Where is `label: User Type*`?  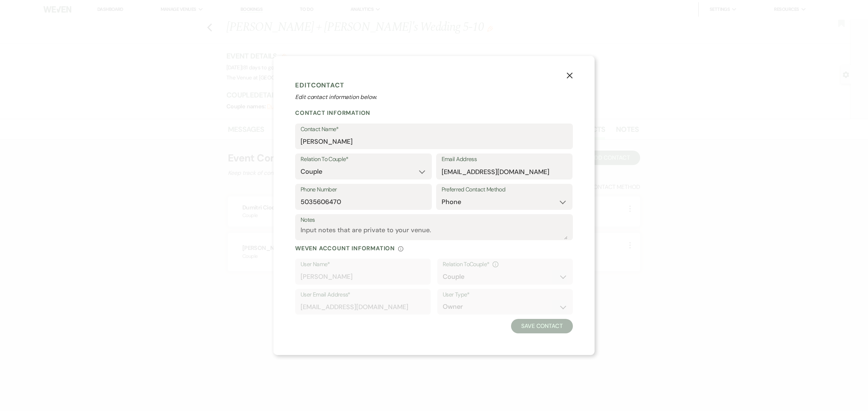 label: User Type* is located at coordinates (505, 295).